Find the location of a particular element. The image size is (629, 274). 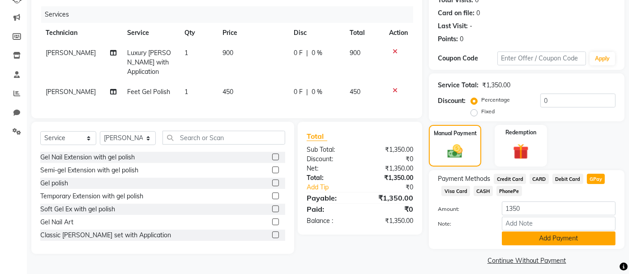

label: Fixed is located at coordinates (488, 111).